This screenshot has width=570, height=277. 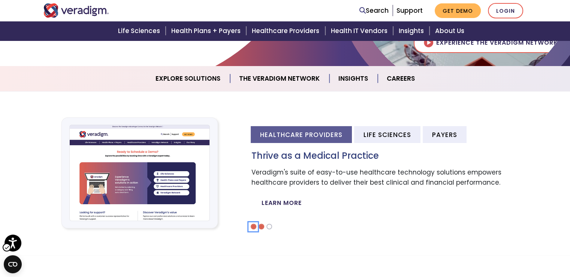 What do you see at coordinates (388, 178) in the screenshot?
I see `div: Carousel` at bounding box center [388, 178].